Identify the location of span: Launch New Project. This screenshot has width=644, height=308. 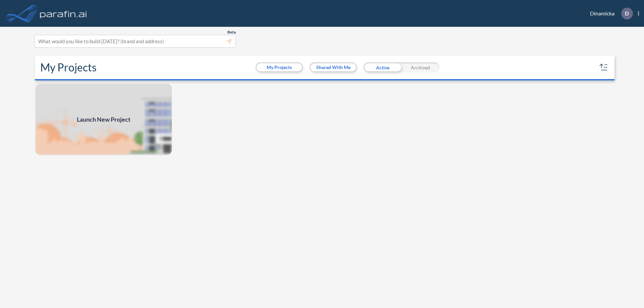
(104, 120).